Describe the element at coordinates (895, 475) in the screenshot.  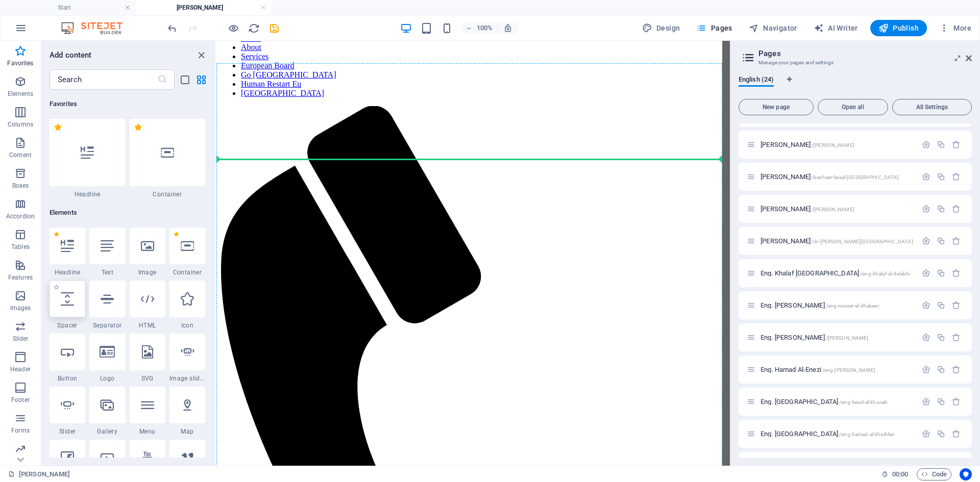
I see `h6: Session time` at that location.